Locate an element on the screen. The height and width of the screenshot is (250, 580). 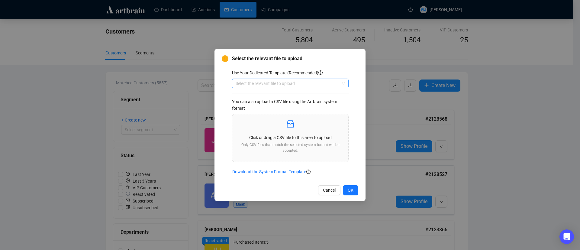
span: Select the relevant file to upload is located at coordinates (295, 59).